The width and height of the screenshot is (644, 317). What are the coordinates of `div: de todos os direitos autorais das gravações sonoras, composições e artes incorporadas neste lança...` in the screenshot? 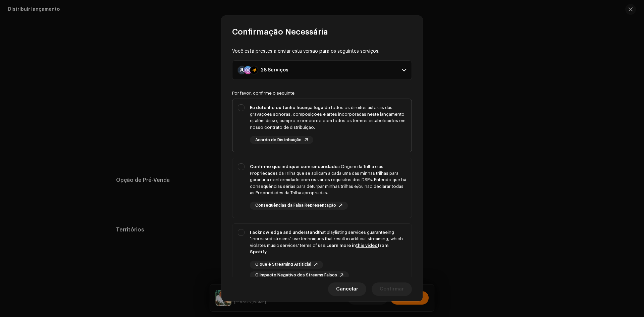 It's located at (328, 118).